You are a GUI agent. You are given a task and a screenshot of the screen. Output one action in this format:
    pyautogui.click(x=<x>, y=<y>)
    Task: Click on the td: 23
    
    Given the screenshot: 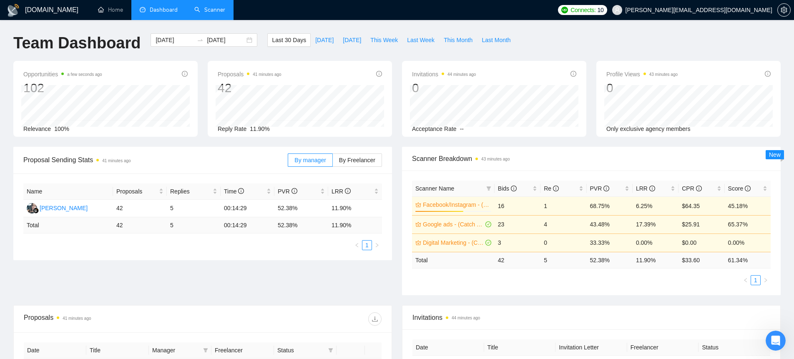 What is the action you would take?
    pyautogui.click(x=518, y=224)
    